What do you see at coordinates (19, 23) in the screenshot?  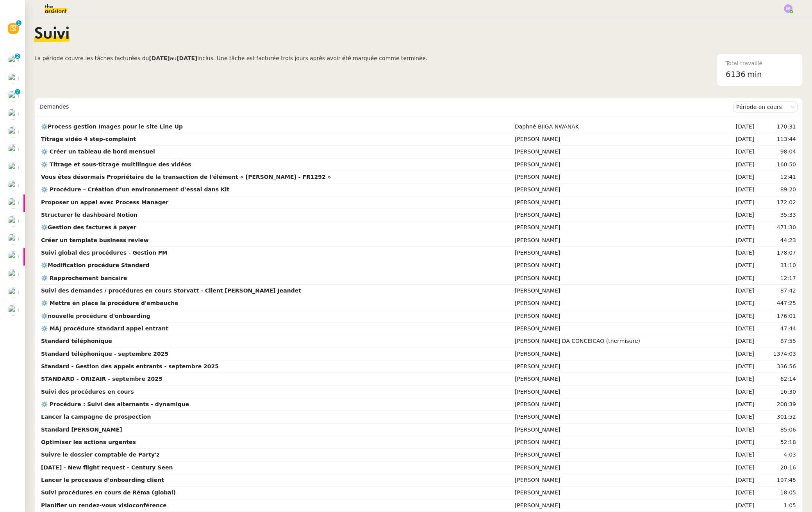 I see `nz-badge-sup: 1` at bounding box center [19, 23].